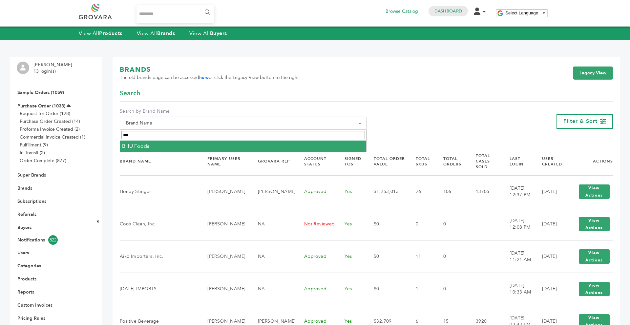 The height and width of the screenshot is (325, 630). What do you see at coordinates (421, 289) in the screenshot?
I see `td: 1` at bounding box center [421, 289].